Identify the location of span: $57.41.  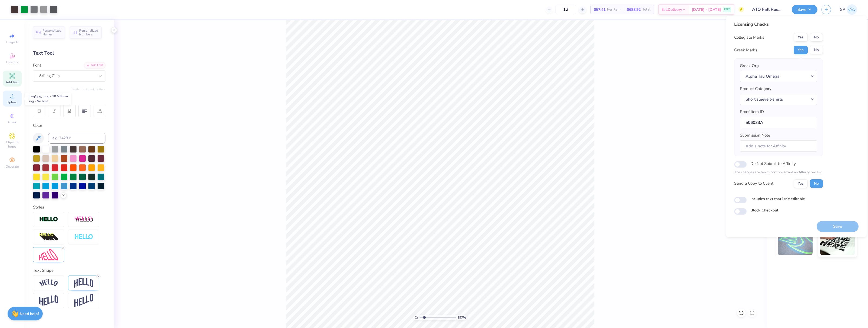
(599, 10).